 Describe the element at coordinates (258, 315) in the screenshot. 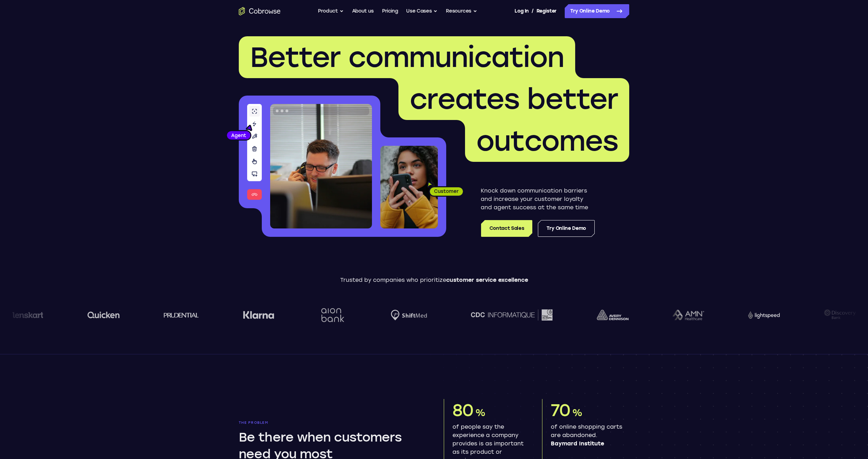

I see `img: Klarna` at that location.